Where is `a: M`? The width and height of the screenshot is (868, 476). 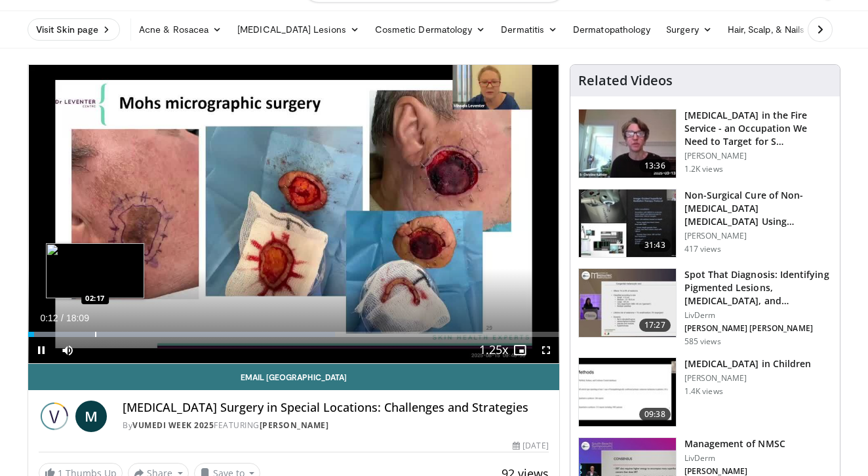
a: M is located at coordinates (92, 416).